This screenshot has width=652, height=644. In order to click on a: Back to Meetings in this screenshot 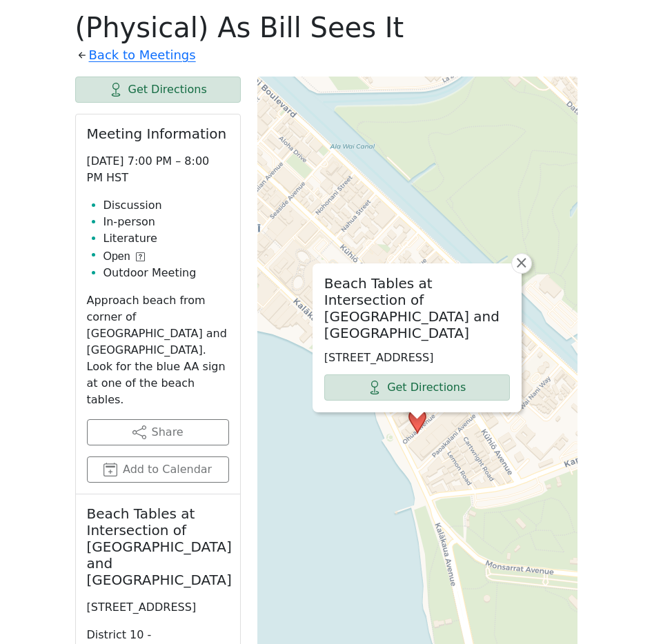, I will do `click(142, 55)`.